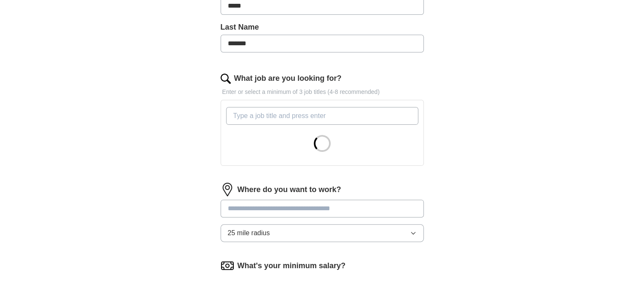 The image size is (644, 294). Describe the element at coordinates (227, 190) in the screenshot. I see `img: location.png` at that location.